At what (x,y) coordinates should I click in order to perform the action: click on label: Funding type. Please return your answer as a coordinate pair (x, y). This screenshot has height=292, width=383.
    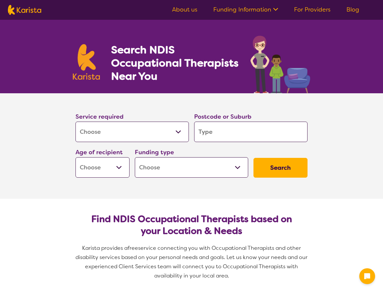
    Looking at the image, I should click on (154, 152).